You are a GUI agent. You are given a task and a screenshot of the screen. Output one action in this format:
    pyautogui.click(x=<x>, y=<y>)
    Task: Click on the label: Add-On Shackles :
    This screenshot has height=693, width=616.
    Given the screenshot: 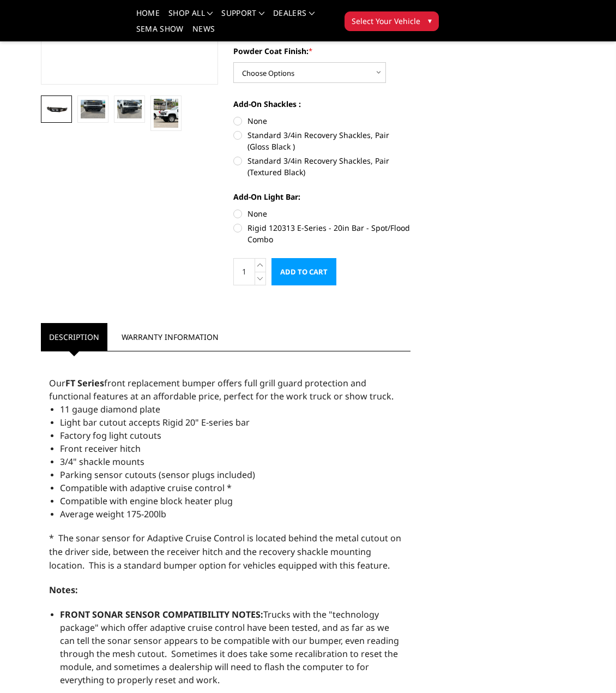 What is the action you would take?
    pyautogui.click(x=322, y=104)
    